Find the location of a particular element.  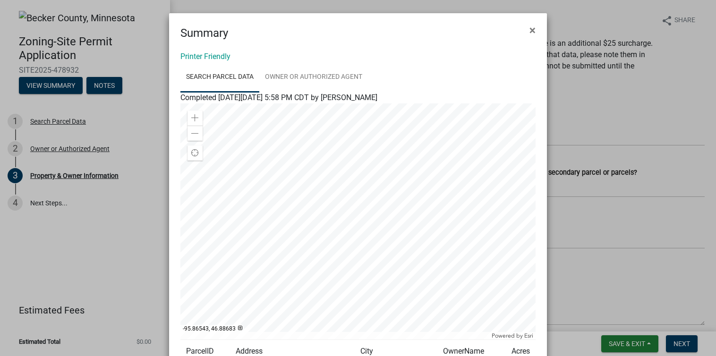

div: Powered by is located at coordinates (513, 336).